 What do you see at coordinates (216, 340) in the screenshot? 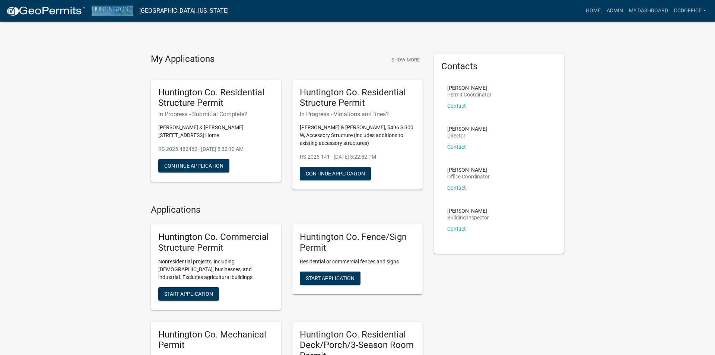
I see `h5: Huntington Co. Mechanical Permit` at bounding box center [216, 340].